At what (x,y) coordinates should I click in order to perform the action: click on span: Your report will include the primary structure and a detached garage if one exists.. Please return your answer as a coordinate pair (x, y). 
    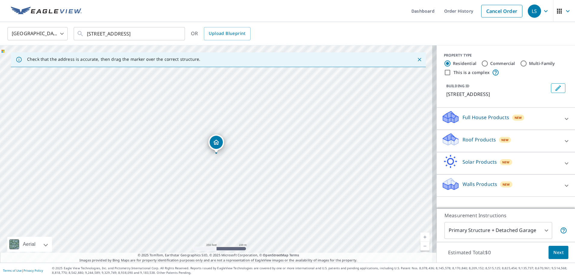
    Looking at the image, I should click on (564, 231).